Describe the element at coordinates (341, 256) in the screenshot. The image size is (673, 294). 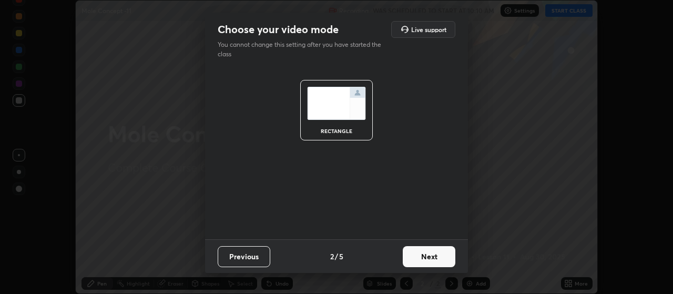
I see `h4: 5` at that location.